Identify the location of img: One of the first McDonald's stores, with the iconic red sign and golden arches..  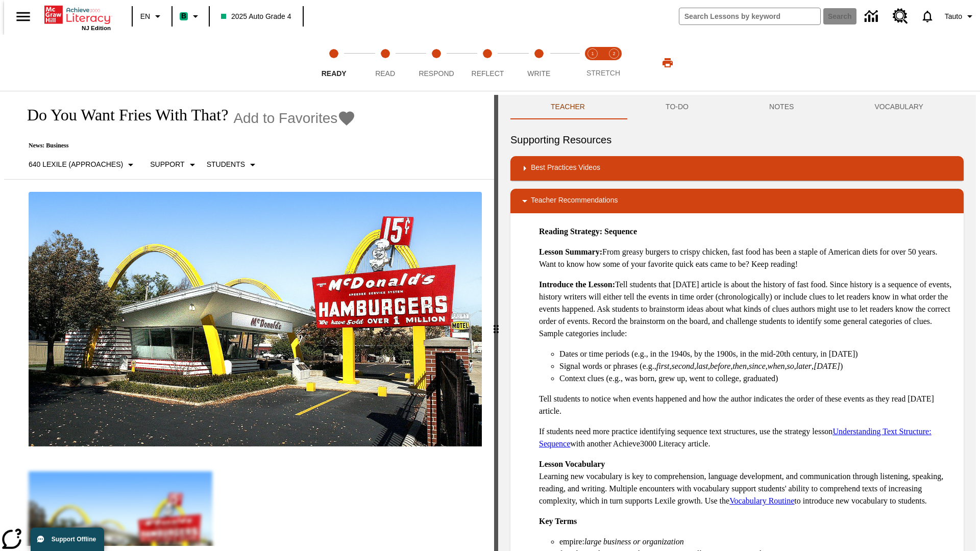
(255, 319).